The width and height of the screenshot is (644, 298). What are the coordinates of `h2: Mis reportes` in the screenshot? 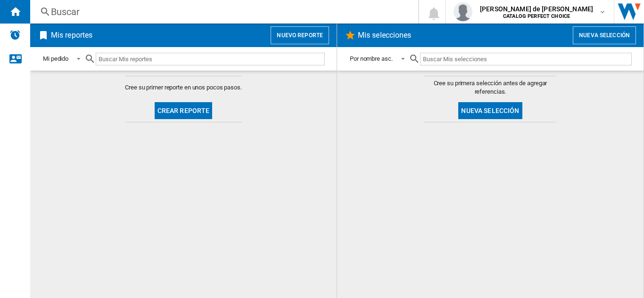 It's located at (71, 35).